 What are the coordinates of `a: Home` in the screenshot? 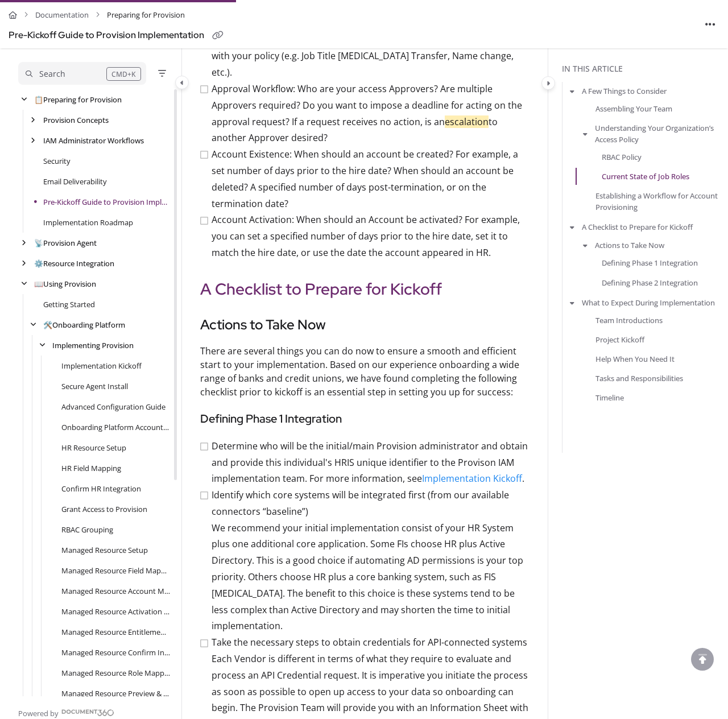 It's located at (13, 15).